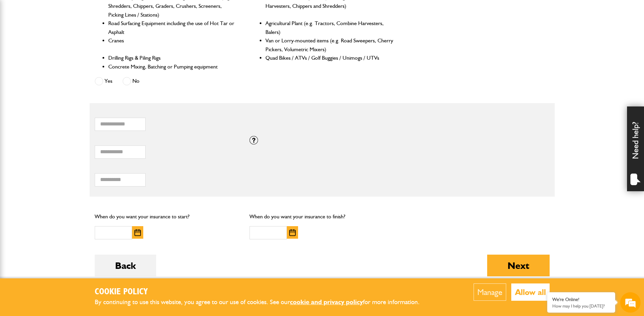  What do you see at coordinates (581, 300) in the screenshot?
I see `div: We're Online!` at bounding box center [581, 300].